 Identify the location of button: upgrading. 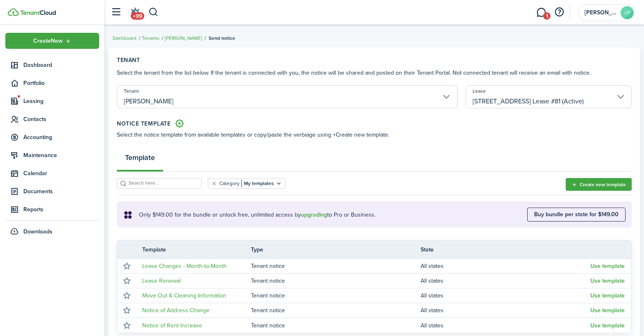
(314, 215).